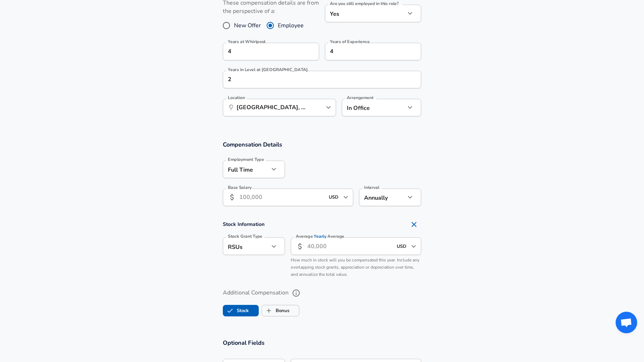 This screenshot has width=644, height=362. What do you see at coordinates (368, 107) in the screenshot?
I see `div: In Office` at bounding box center [368, 107].